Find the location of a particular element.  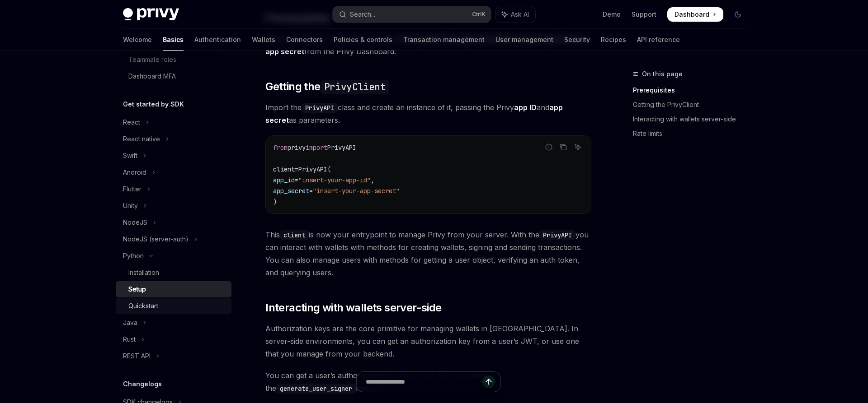

h5: Changelogs is located at coordinates (142, 384).